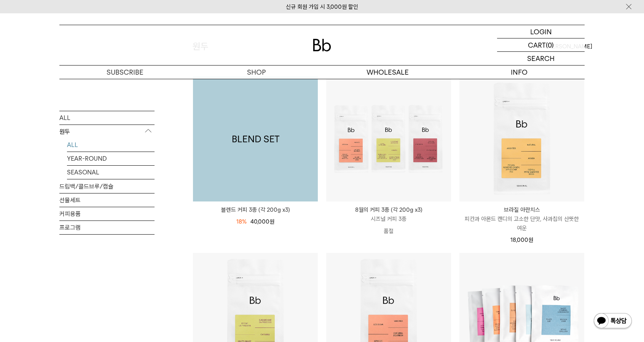 The image size is (644, 342). Describe the element at coordinates (522, 219) in the screenshot. I see `a: 브라질 아란치스 피칸과 아몬드 캔디의 고소한 단맛, 사과칩의 산뜻한 여운` at that location.